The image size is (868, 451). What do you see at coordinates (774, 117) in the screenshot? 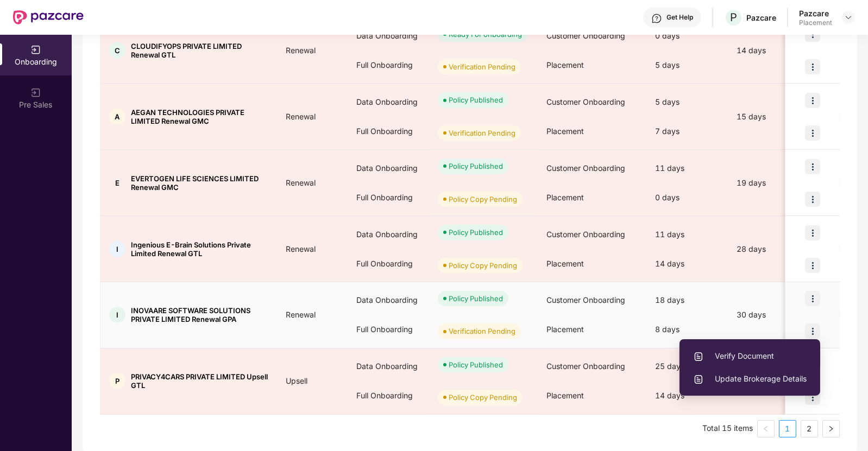
I see `div: 15 days` at bounding box center [774, 117].